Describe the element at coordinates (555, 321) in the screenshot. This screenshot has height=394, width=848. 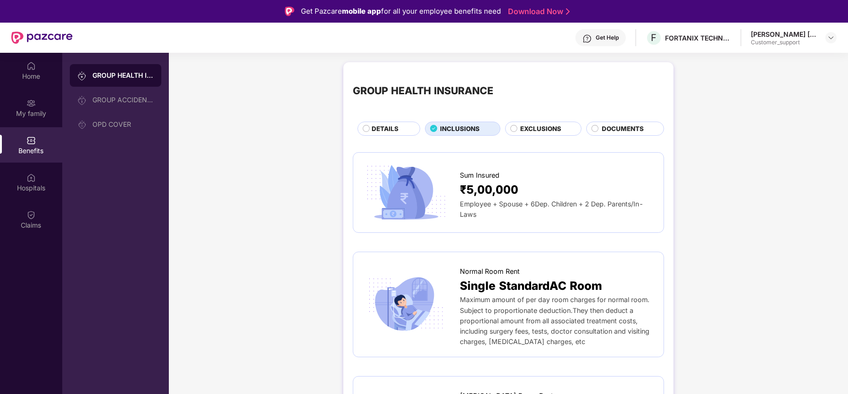
I see `span: Maximum amount of per day room charges for normal room. Subject to proportionate deduction.They t...` at that location.